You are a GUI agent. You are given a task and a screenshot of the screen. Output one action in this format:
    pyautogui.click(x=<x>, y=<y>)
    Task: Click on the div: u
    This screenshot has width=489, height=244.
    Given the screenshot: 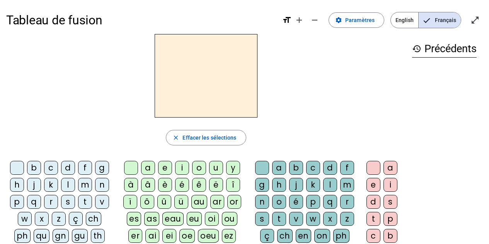 What is the action you would take?
    pyautogui.click(x=216, y=168)
    